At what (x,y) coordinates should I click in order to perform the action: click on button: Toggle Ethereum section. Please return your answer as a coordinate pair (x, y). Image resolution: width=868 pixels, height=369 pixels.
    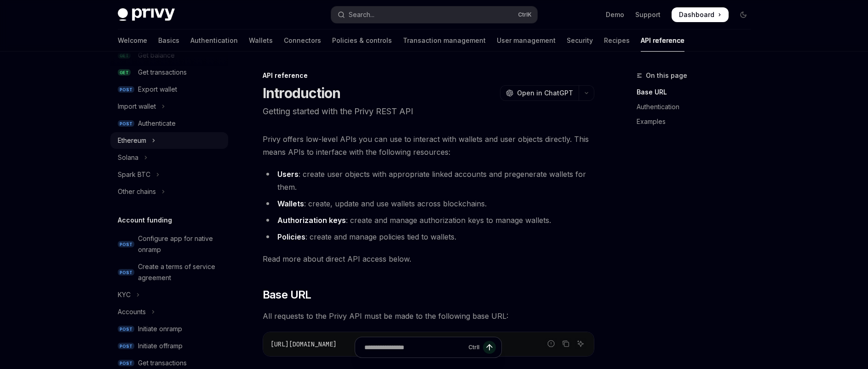
    Looking at the image, I should click on (169, 141).